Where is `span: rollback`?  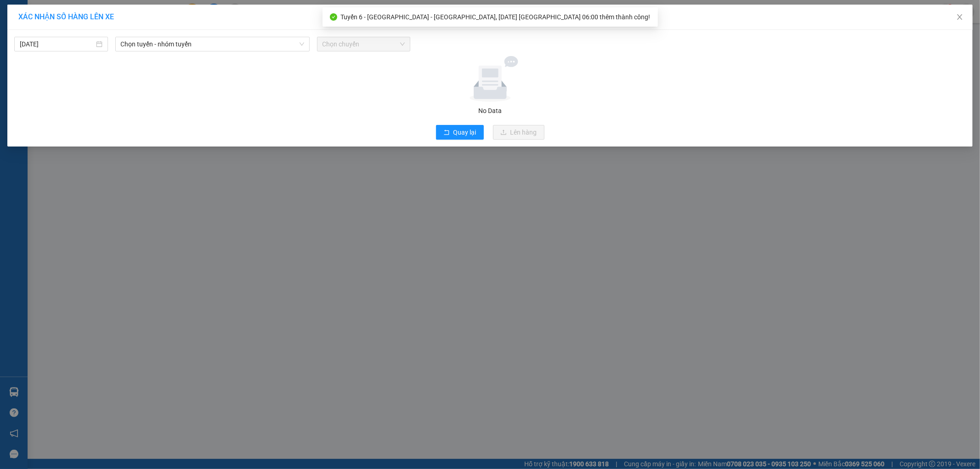 span: rollback is located at coordinates (447, 133).